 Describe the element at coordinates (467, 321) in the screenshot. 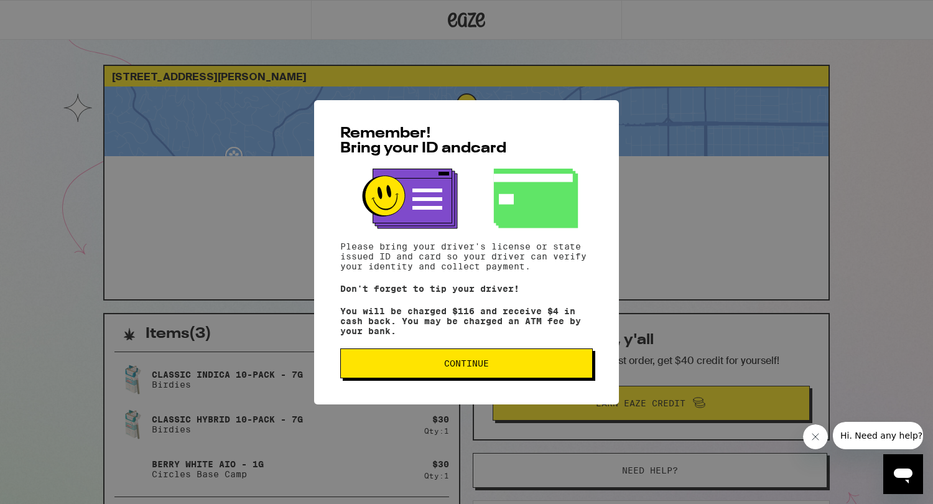

I see `p: You will be charged $116 and receive $4 in cash back. You may be charged an ATM fee by your bank.` at that location.